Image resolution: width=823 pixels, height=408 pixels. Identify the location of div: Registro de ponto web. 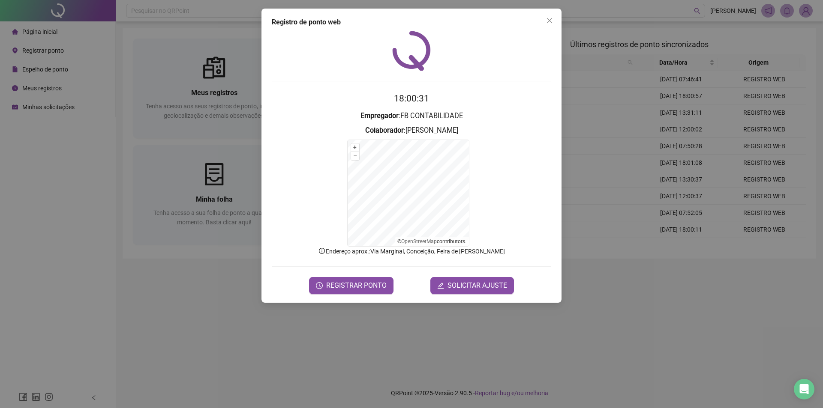
(411, 22).